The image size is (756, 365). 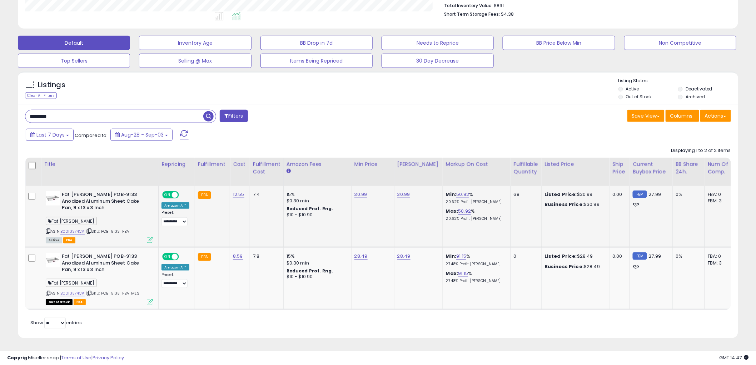 I want to click on strong: Copyright, so click(x=20, y=357).